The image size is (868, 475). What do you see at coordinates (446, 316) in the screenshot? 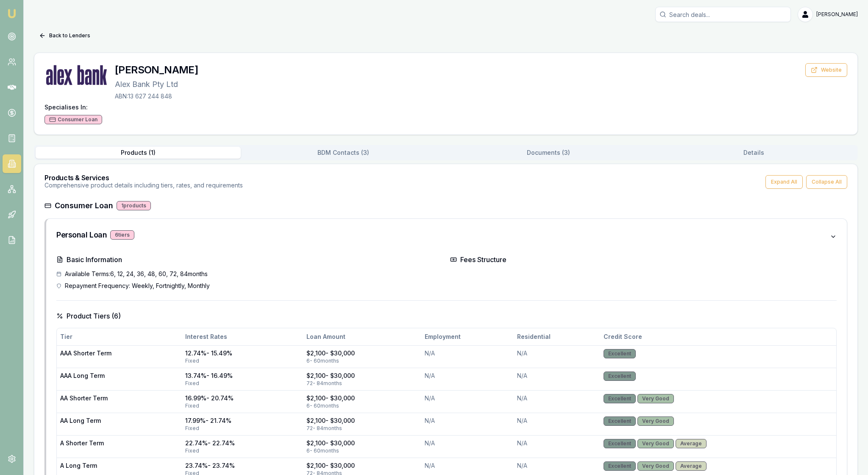
I see `h4: Product Tiers ( 6 )` at bounding box center [446, 316].